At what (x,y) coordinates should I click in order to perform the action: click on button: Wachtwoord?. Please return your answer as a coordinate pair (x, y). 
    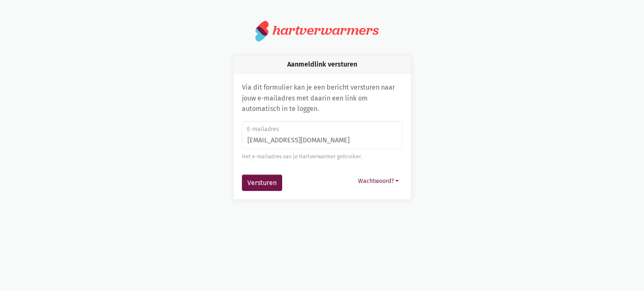
    Looking at the image, I should click on (378, 181).